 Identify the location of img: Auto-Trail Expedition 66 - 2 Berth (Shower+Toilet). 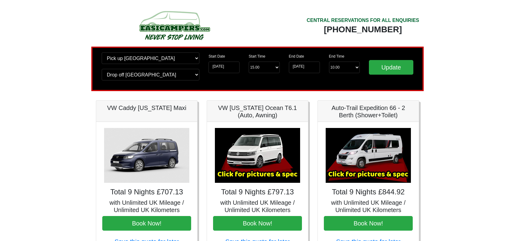
(368, 155).